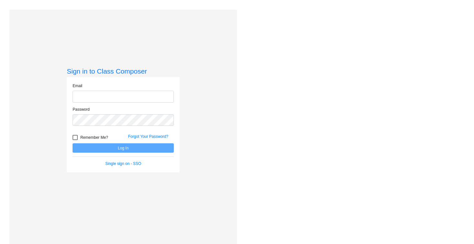 The width and height of the screenshot is (474, 244). What do you see at coordinates (123, 148) in the screenshot?
I see `button: Log In` at bounding box center [123, 148].